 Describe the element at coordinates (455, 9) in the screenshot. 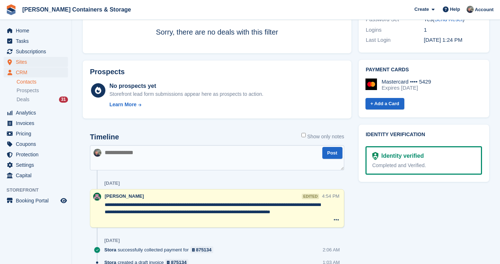

I see `span: Help` at that location.